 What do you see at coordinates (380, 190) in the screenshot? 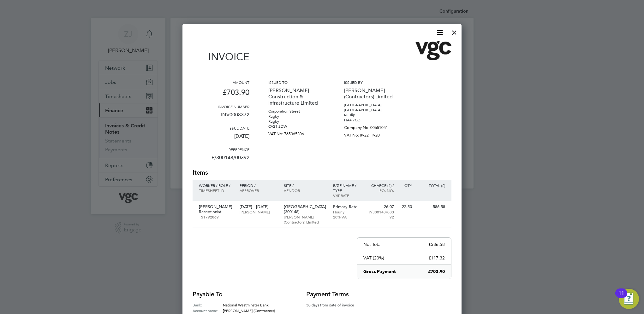
I see `p: Po. No.` at bounding box center [380, 190].